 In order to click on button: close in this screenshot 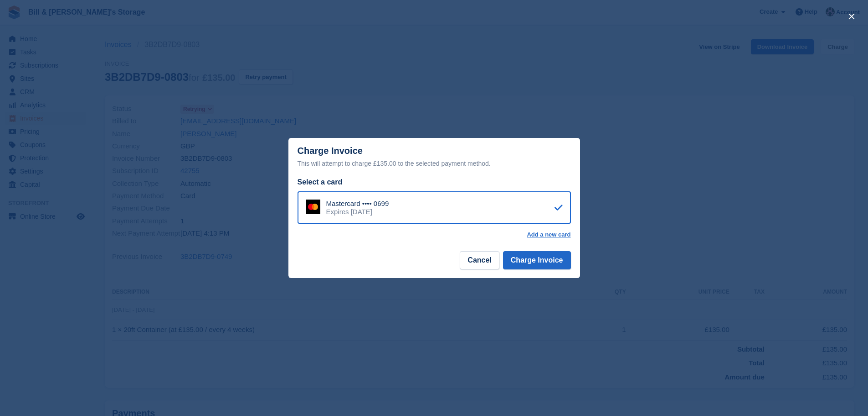, I will do `click(852, 16)`.